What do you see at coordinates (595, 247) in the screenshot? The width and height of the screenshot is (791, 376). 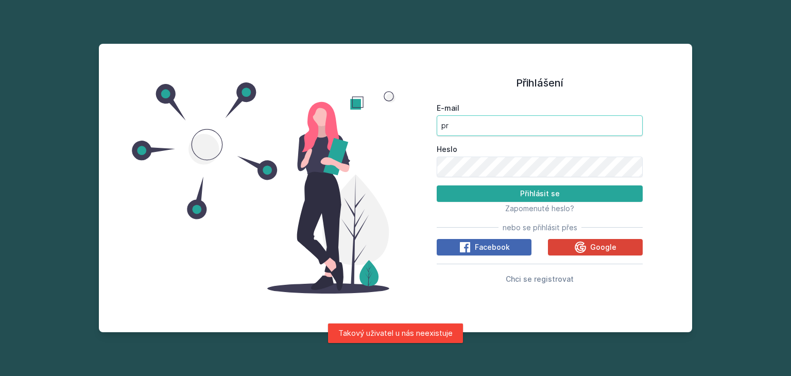 I see `button: Google` at bounding box center [595, 247].